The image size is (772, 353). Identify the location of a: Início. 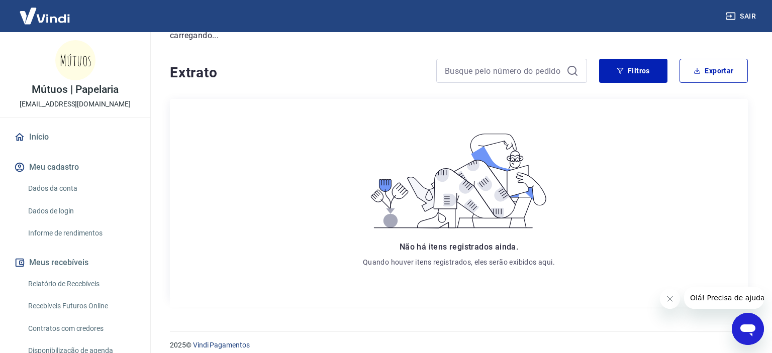
(75, 137).